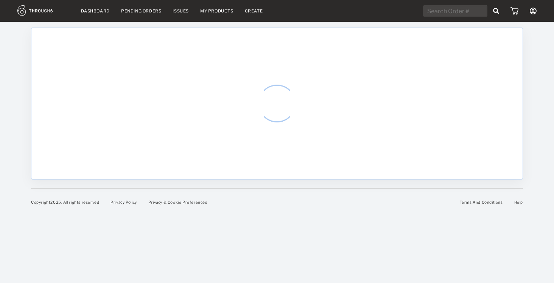 Image resolution: width=554 pixels, height=283 pixels. Describe the element at coordinates (481, 202) in the screenshot. I see `a: Terms And Conditions` at that location.